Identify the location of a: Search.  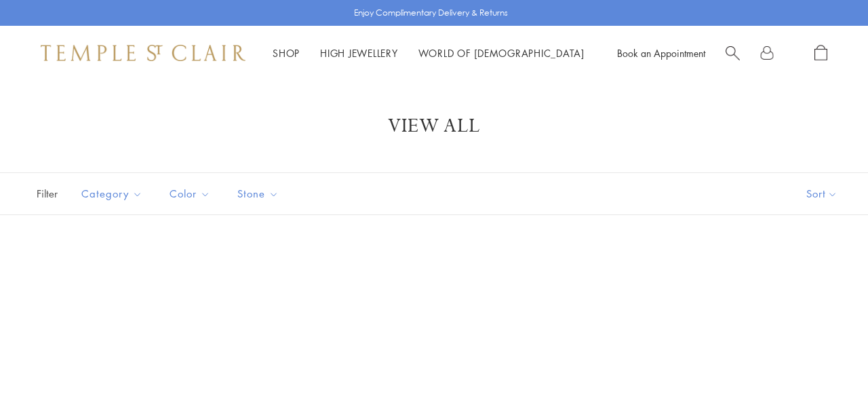
(733, 53).